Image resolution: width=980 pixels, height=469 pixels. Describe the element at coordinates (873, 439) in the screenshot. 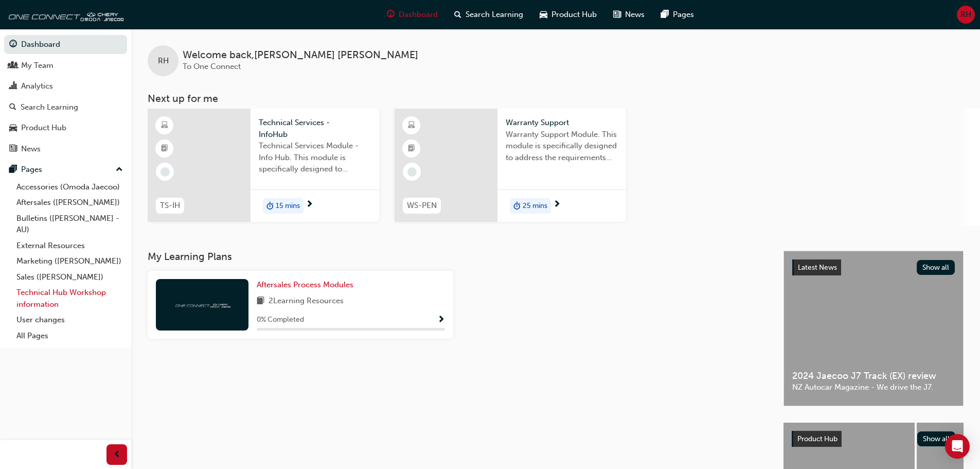

I see `a: Product HubShow all` at that location.